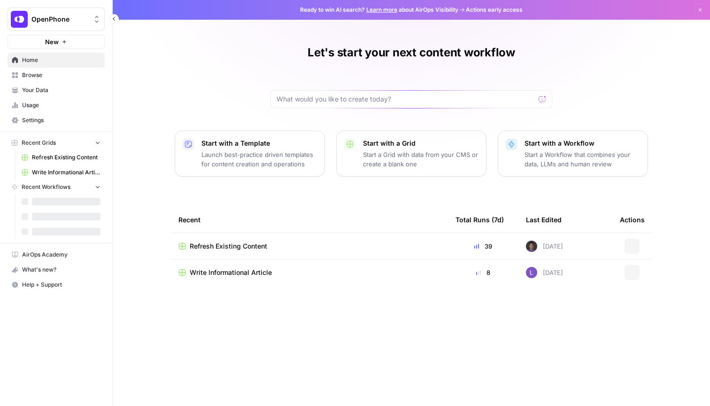 Image resolution: width=710 pixels, height=406 pixels. Describe the element at coordinates (544, 219) in the screenshot. I see `div: Last Edited` at that location.